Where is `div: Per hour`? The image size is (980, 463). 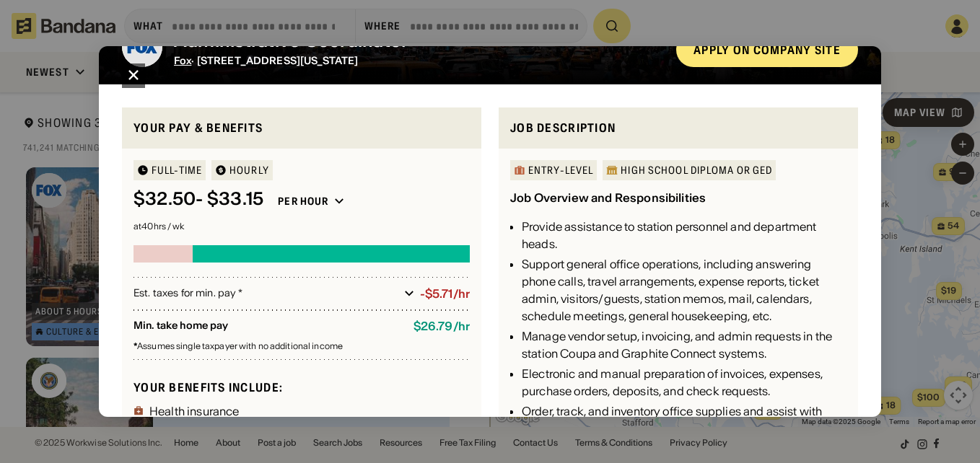 div: Per hour is located at coordinates (303, 201).